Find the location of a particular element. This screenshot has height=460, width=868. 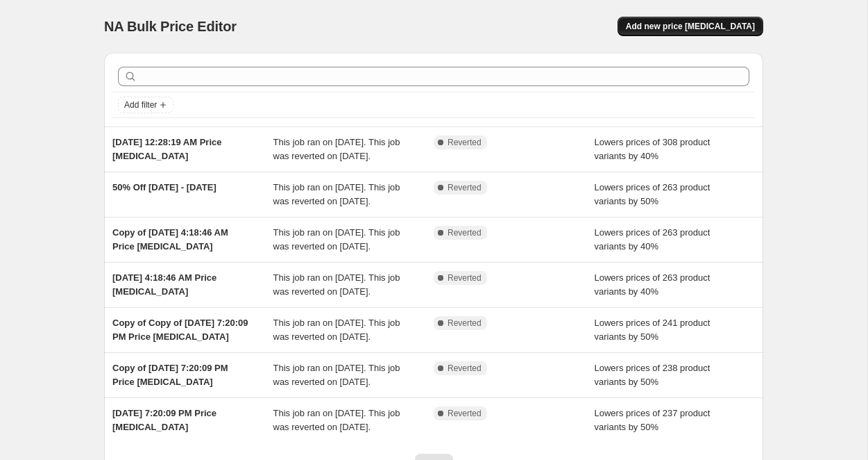

span: Lowers prices of 263 product variants by 50% is located at coordinates (652, 193).